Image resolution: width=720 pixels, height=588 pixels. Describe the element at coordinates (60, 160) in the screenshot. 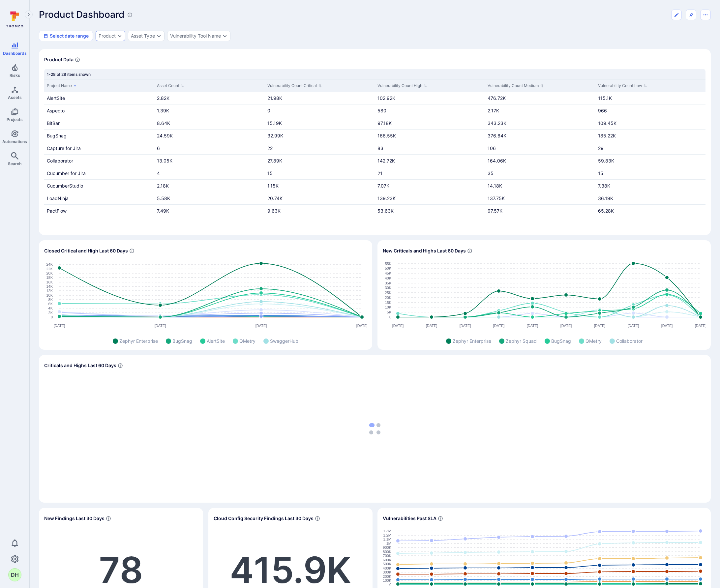

I see `a: Collaborator` at that location.